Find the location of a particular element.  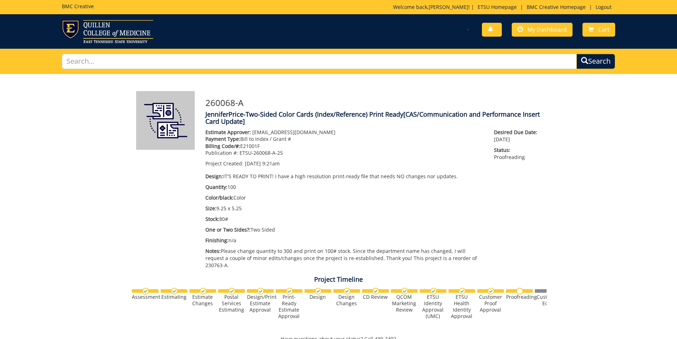

span: Finishing: is located at coordinates (217, 240).